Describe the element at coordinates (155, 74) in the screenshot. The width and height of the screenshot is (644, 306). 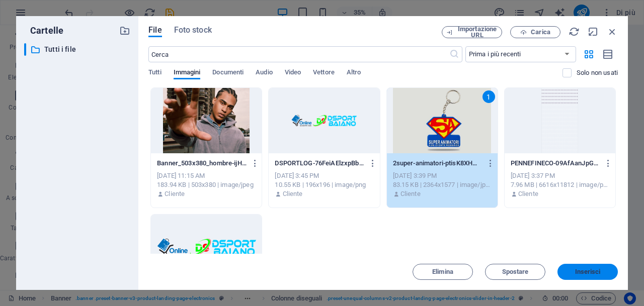
I see `span: Tutti` at that location.